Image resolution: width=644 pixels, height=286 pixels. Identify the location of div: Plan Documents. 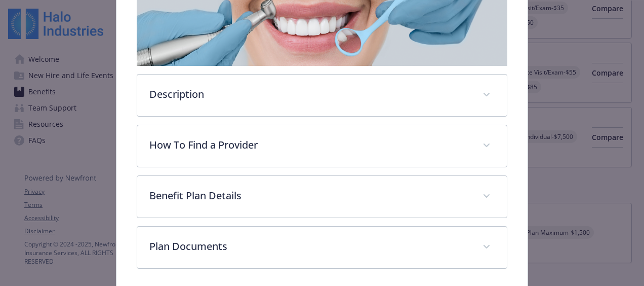
(322, 247).